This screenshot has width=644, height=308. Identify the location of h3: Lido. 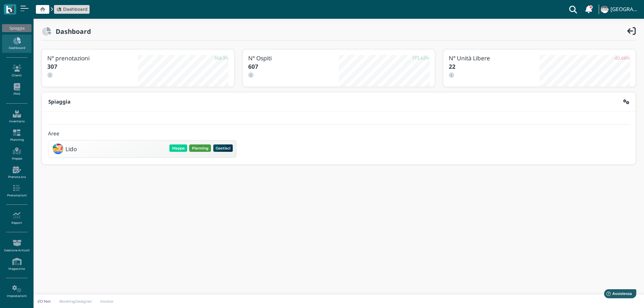
(71, 149).